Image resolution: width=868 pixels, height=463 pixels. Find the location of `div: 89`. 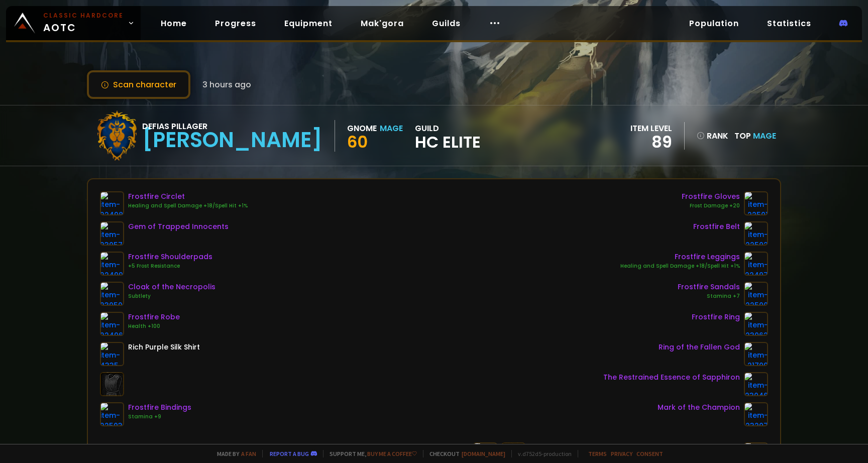

div: 89 is located at coordinates (651, 142).